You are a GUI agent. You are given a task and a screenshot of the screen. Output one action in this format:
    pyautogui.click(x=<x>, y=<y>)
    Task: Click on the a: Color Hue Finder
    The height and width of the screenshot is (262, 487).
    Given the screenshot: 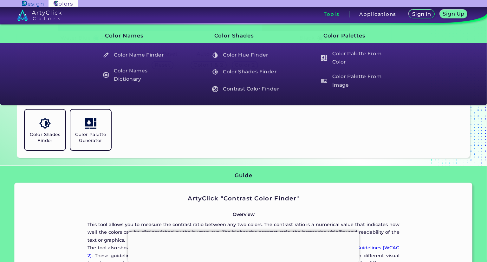 What is the action you would take?
    pyautogui.click(x=246, y=55)
    